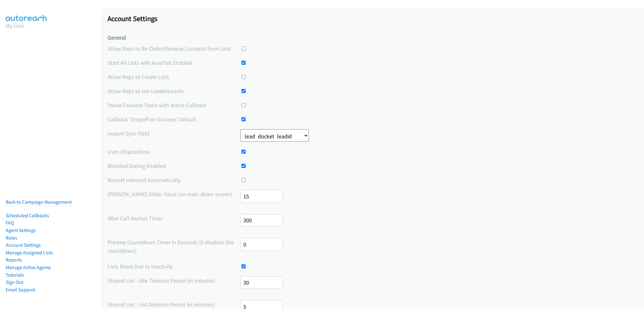 The width and height of the screenshot is (644, 309). Describe the element at coordinates (23, 245) in the screenshot. I see `a: Account Settings` at that location.